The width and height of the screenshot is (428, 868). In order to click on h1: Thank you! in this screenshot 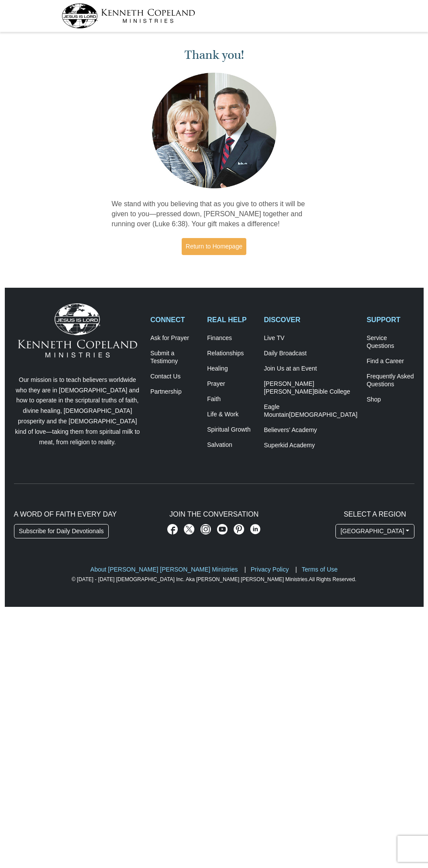, I will do `click(214, 55)`.